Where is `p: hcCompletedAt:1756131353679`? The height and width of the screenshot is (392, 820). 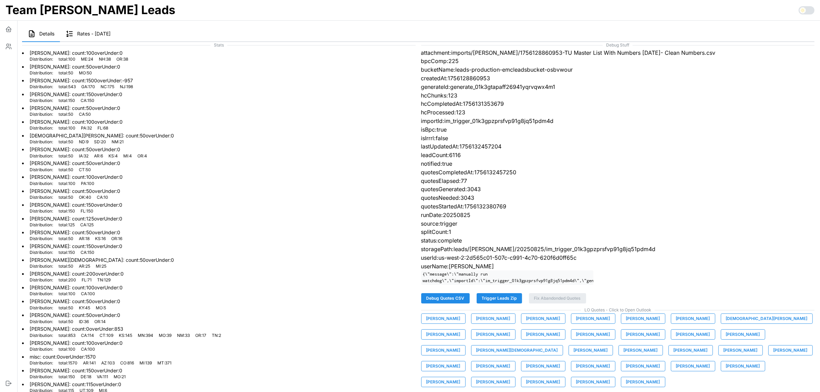 p: hcCompletedAt:1756131353679 is located at coordinates (618, 104).